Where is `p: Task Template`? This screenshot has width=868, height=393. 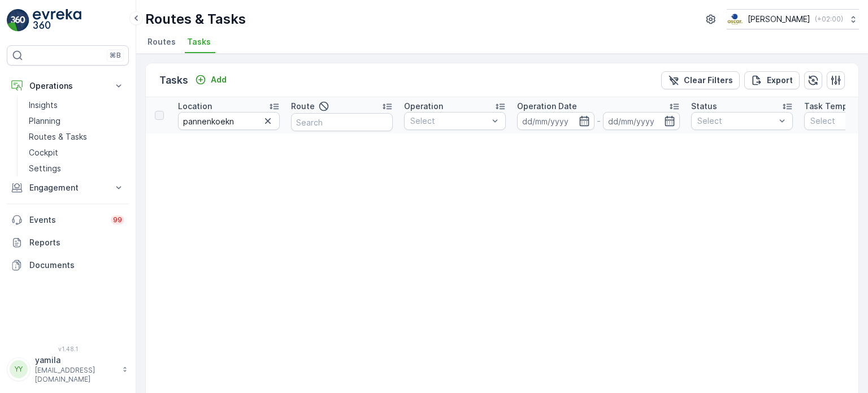
p: Task Template is located at coordinates (833, 107).